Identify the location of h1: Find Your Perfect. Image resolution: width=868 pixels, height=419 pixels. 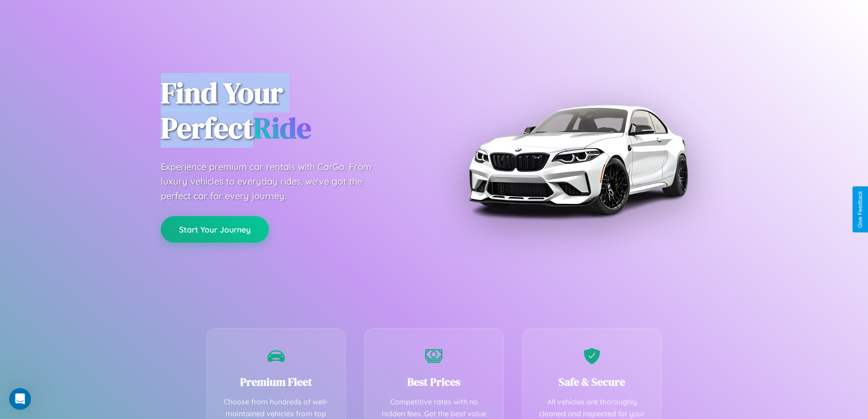
(291, 111).